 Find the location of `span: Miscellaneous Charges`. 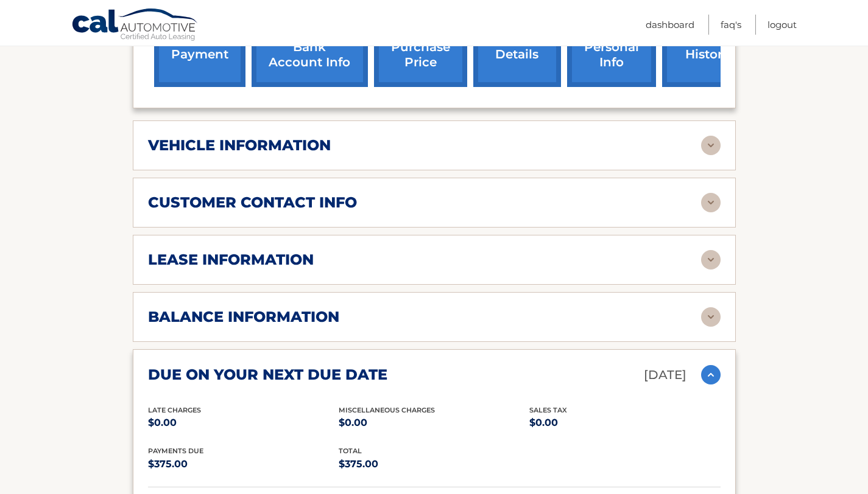

span: Miscellaneous Charges is located at coordinates (387, 411).